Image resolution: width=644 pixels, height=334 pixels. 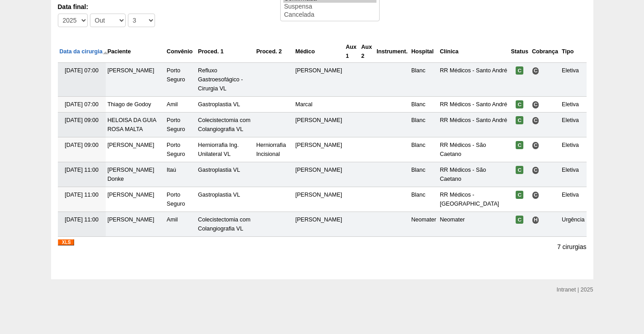 What do you see at coordinates (424, 52) in the screenshot?
I see `th: Hospital` at bounding box center [424, 52].